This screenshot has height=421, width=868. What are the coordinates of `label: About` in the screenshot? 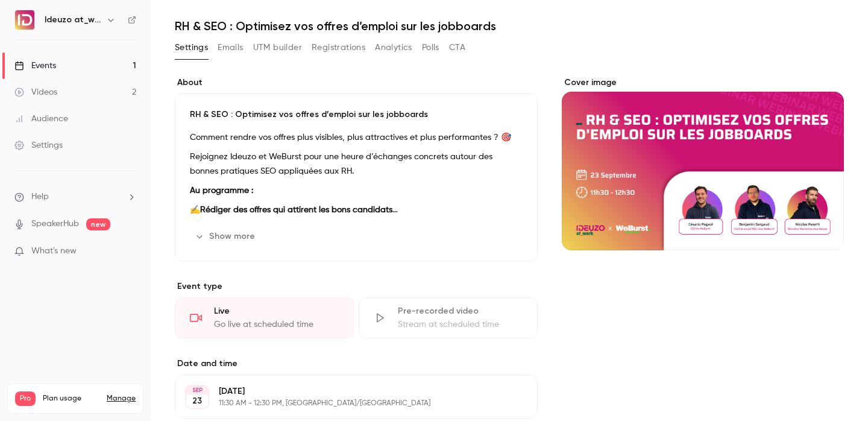 It's located at (357, 83).